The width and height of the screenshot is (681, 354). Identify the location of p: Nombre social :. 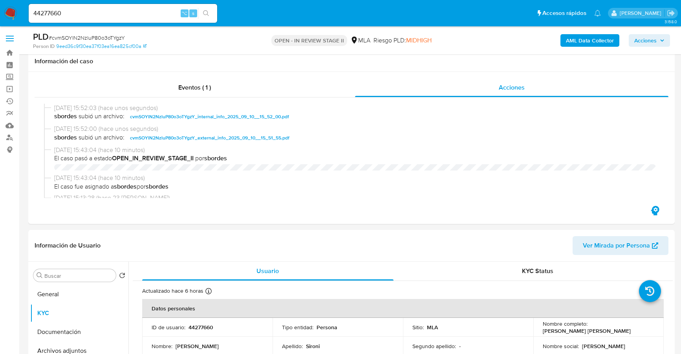
(561, 346).